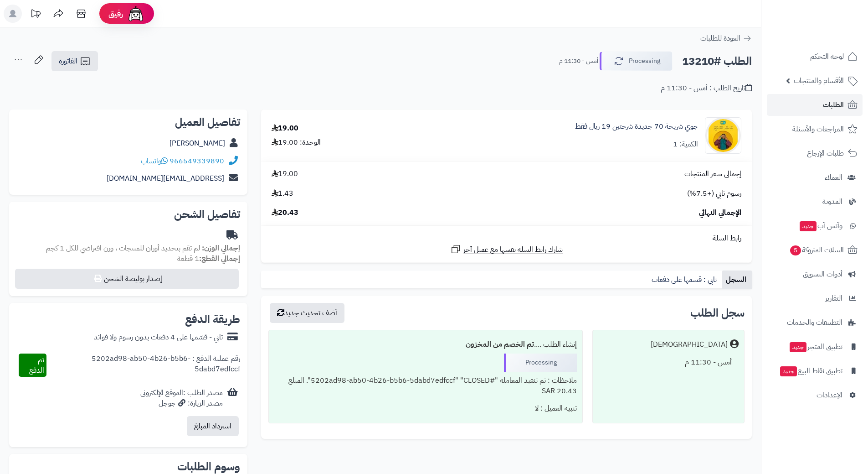 Image resolution: width=868 pixels, height=474 pixels. I want to click on span: السلات المتروكة, so click(817, 250).